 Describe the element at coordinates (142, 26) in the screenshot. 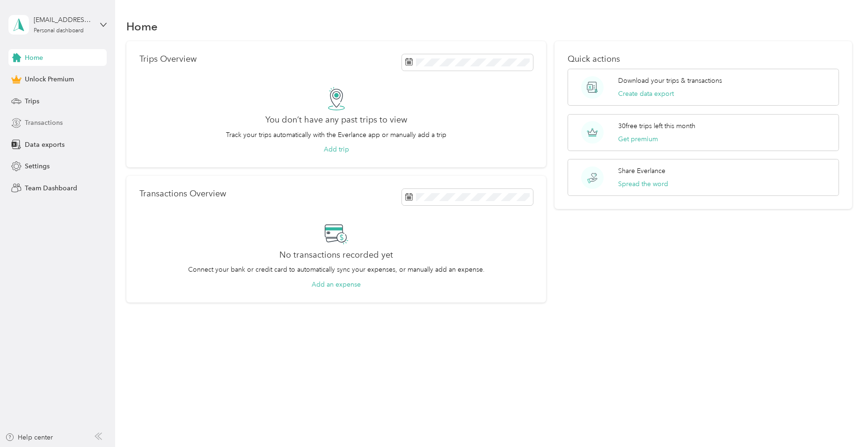

I see `h1: Home` at that location.